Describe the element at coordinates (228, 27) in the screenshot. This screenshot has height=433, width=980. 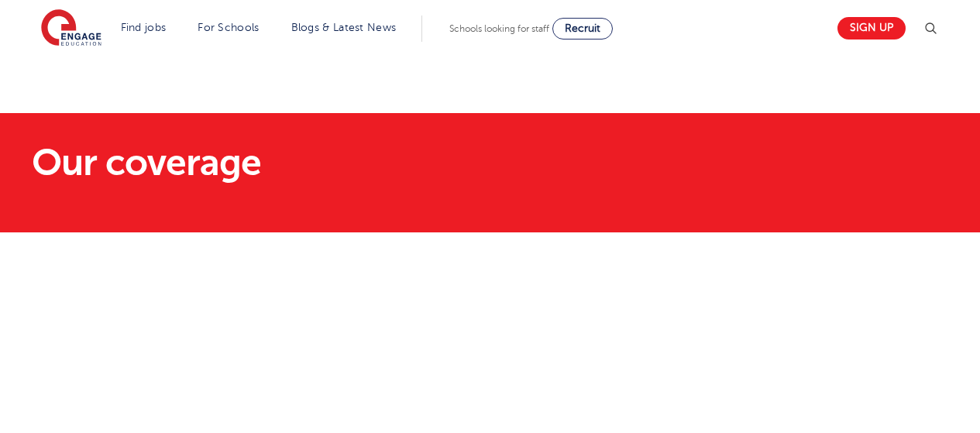
I see `a: For Schools` at that location.